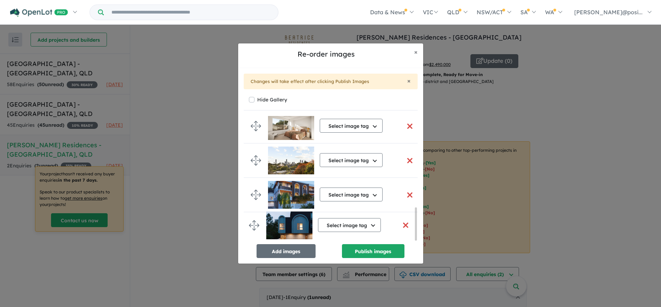 Image resolution: width=661 pixels, height=307 pixels. I want to click on img: Openlot PRO Logo White, so click(39, 13).